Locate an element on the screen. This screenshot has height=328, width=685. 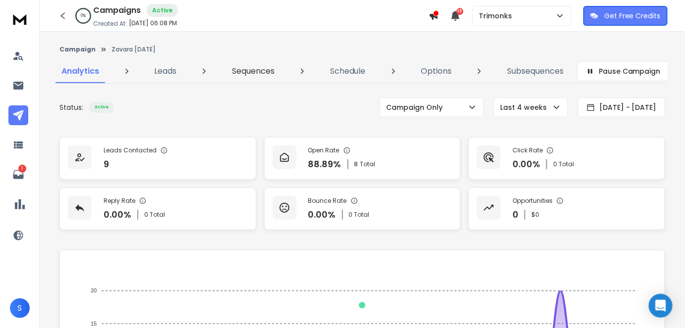
p: Last 4 weeks is located at coordinates (525, 108).